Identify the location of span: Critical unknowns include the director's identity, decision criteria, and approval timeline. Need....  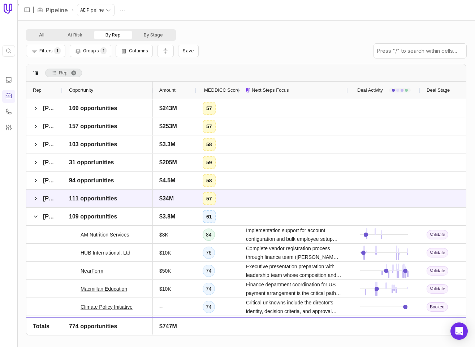
(294, 307).